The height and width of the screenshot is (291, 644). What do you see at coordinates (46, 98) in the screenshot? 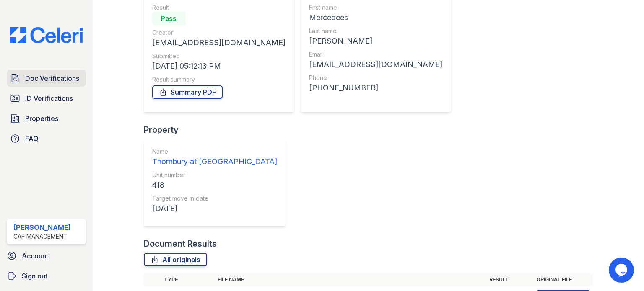
I see `a: ID Verifications` at bounding box center [46, 98].